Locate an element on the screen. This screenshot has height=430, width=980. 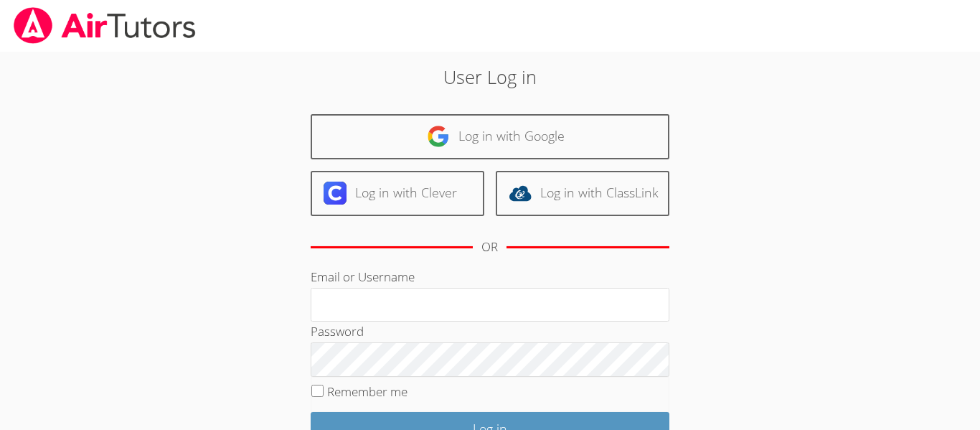
a: Log in with Clever is located at coordinates (398, 193).